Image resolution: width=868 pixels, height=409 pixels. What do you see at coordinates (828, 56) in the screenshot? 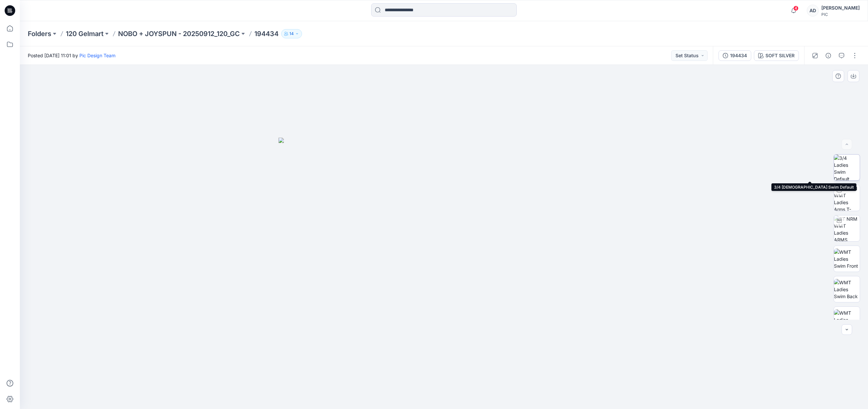
I see `button: Details` at bounding box center [828, 56].